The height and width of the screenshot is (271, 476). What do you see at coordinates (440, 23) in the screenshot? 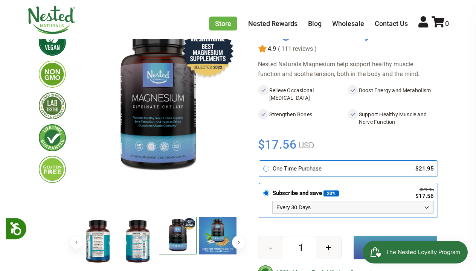
I see `a: 0` at bounding box center [440, 23].